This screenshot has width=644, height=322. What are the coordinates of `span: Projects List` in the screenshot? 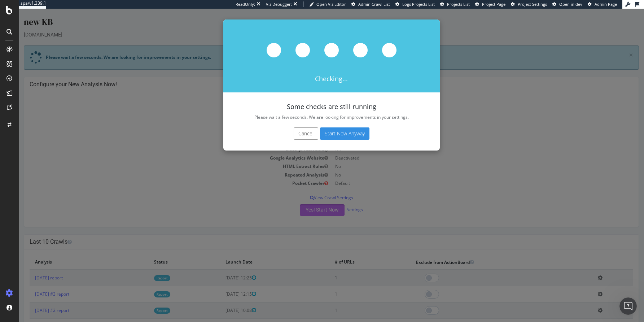 It's located at (458, 4).